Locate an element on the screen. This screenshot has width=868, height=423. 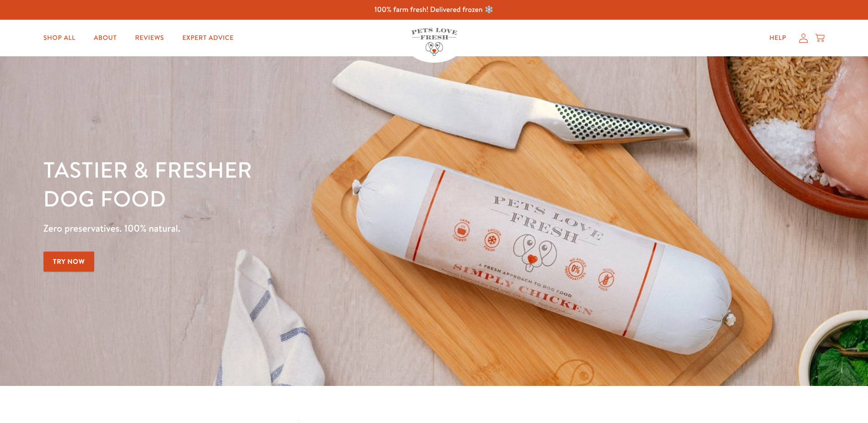
a: Try Now is located at coordinates (69, 262).